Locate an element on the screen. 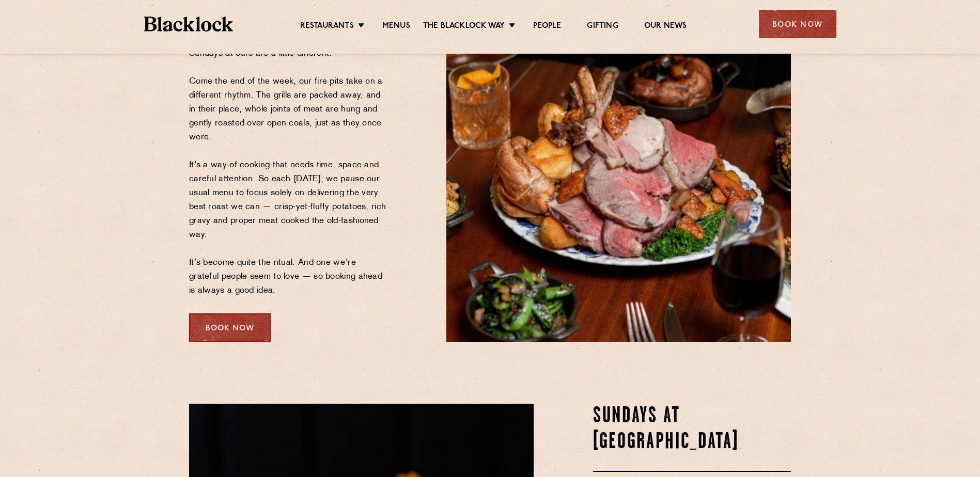  a: The Blacklock Way is located at coordinates (464, 27).